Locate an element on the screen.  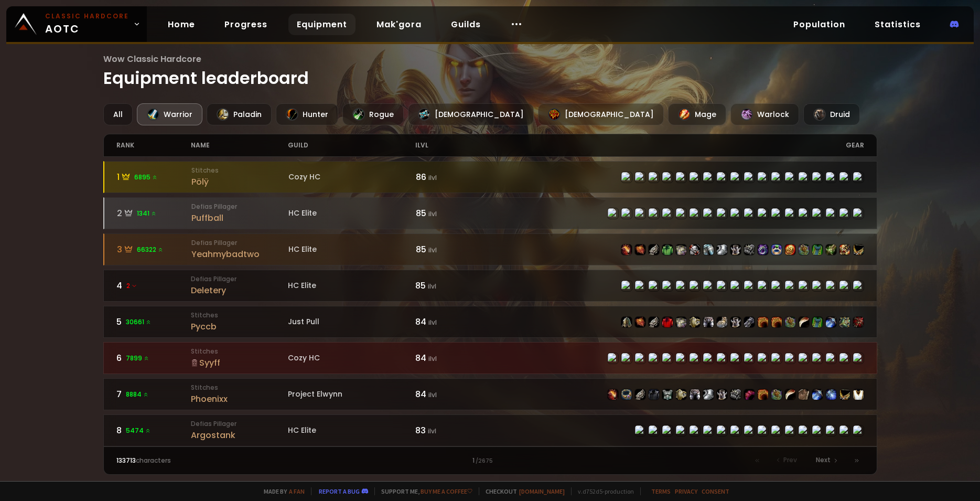
img: item-5976 is located at coordinates (858, 395).